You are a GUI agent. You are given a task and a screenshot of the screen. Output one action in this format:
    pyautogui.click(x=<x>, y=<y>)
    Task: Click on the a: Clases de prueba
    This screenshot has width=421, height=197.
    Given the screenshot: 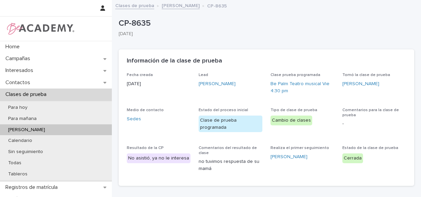 What is the action you would take?
    pyautogui.click(x=134, y=5)
    